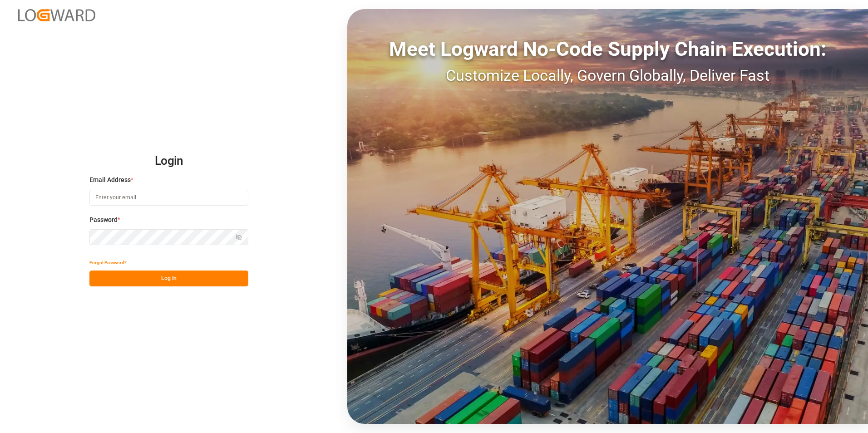 Image resolution: width=868 pixels, height=433 pixels. I want to click on input: Enter your email, so click(169, 198).